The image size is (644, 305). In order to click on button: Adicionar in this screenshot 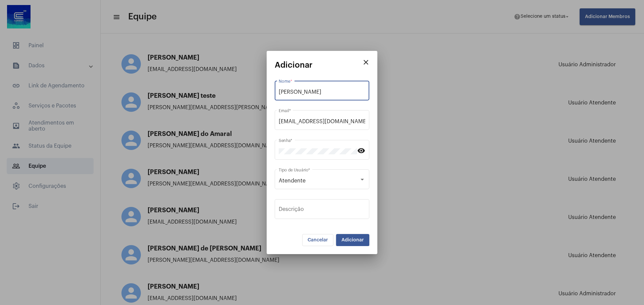, I will do `click(352, 240)`.